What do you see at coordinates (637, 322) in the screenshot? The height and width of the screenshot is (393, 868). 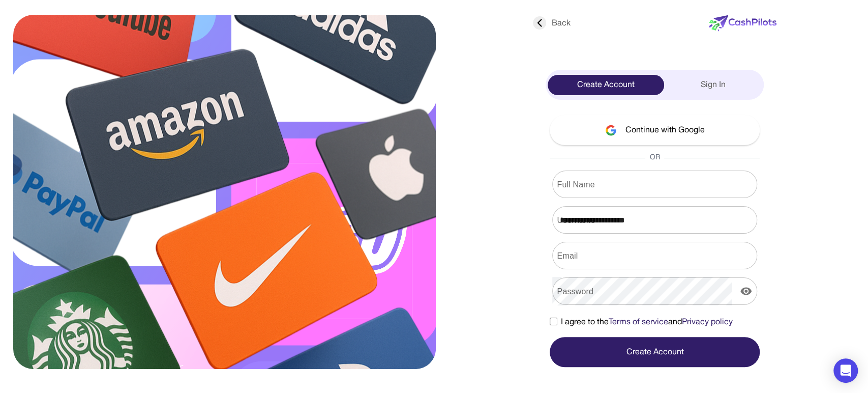 I see `a: Terms of service` at bounding box center [637, 322].